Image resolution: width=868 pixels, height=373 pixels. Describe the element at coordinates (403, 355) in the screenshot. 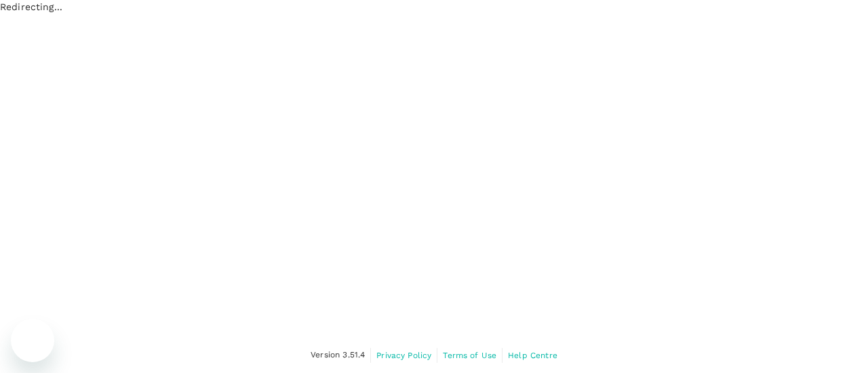

I see `a: Privacy Policy` at that location.